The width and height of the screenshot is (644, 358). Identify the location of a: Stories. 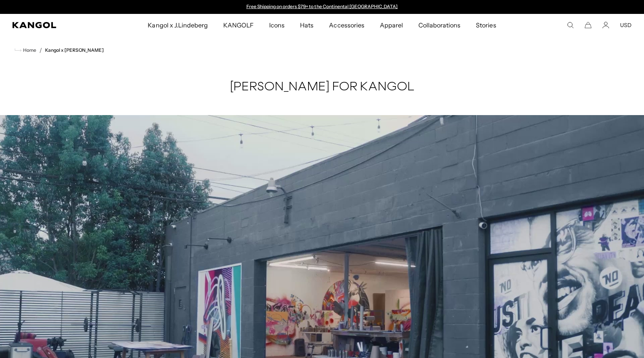
(486, 25).